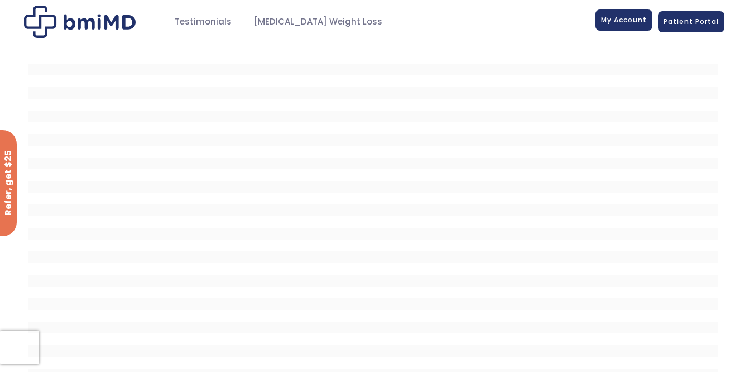  Describe the element at coordinates (624, 20) in the screenshot. I see `a: My Account` at that location.